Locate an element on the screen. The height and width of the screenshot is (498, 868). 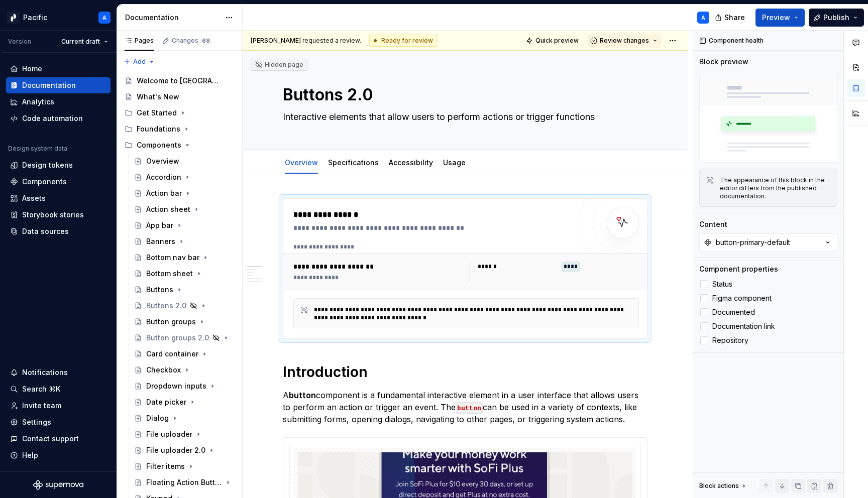
button: Review changes is located at coordinates (624, 41).